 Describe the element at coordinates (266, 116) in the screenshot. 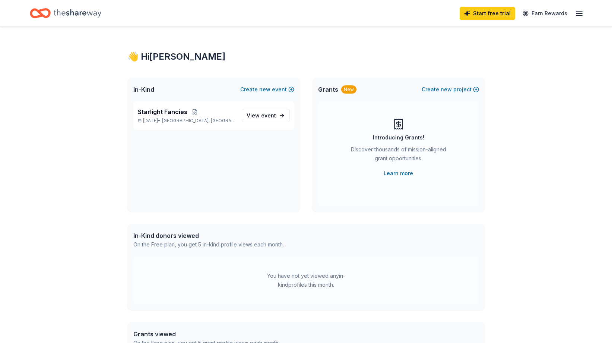

I see `a: View event` at that location.